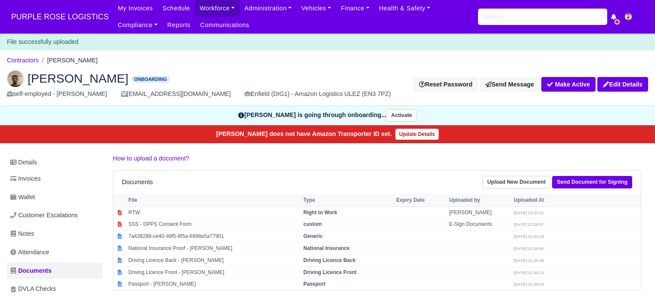 This screenshot has width=655, height=296. I want to click on th: Expiry Date, so click(420, 200).